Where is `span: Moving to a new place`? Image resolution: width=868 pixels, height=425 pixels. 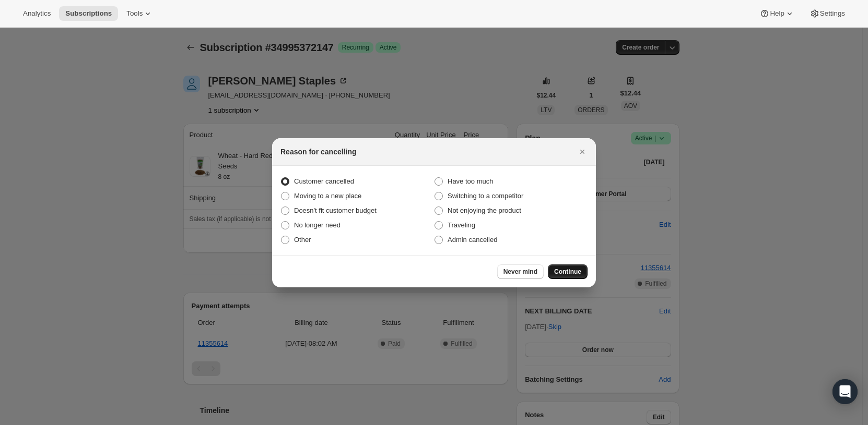
span: Moving to a new place is located at coordinates (327, 196).